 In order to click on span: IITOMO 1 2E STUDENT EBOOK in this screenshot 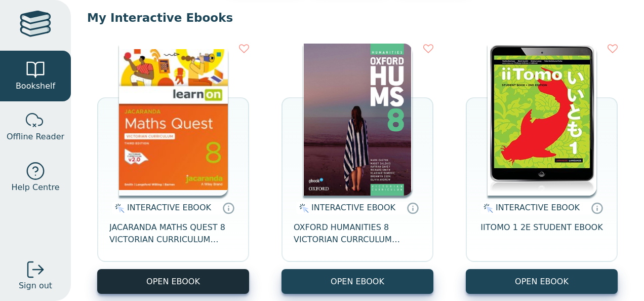, I will do `click(542, 233)`.